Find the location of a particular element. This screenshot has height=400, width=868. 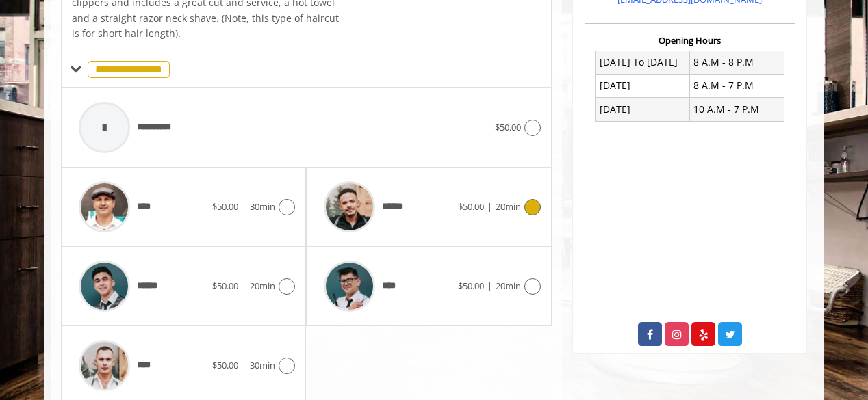

td: 8 A.M - 8 P.M is located at coordinates (737, 62).